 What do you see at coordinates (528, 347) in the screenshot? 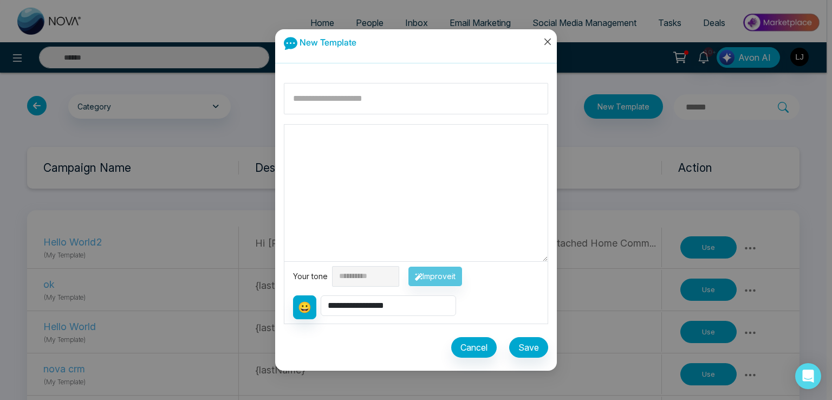
I see `button: Save` at bounding box center [528, 347].